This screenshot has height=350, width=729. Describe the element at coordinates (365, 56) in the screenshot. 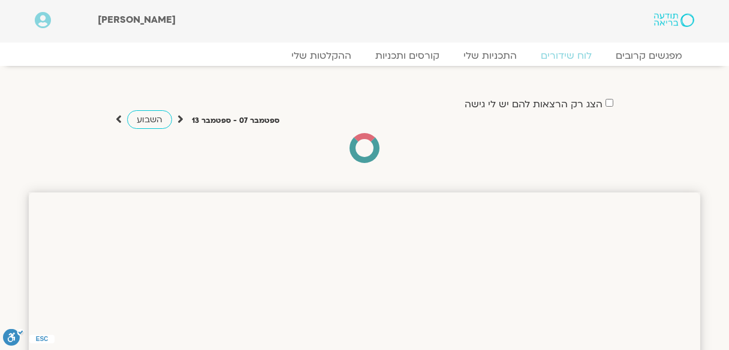

I see `nav: Menu` at that location.